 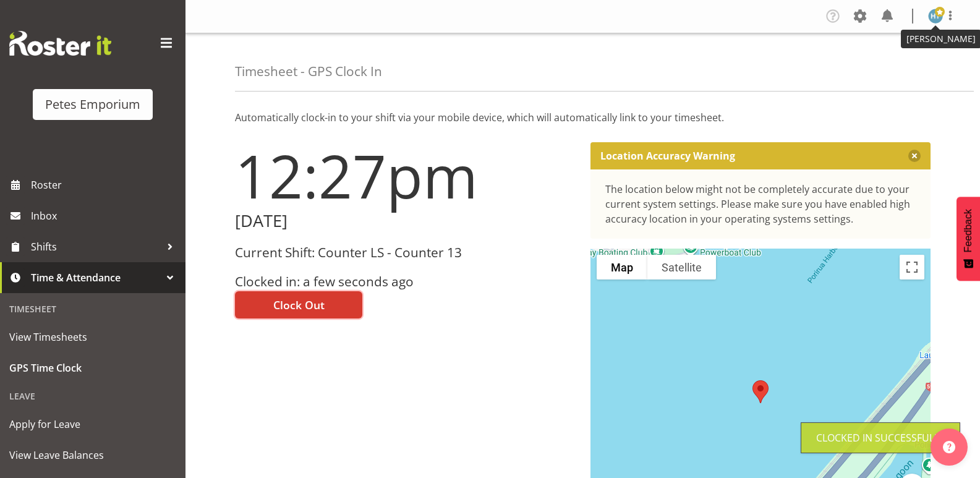 I want to click on h3: Clocked in: a few seconds ago, so click(x=405, y=281).